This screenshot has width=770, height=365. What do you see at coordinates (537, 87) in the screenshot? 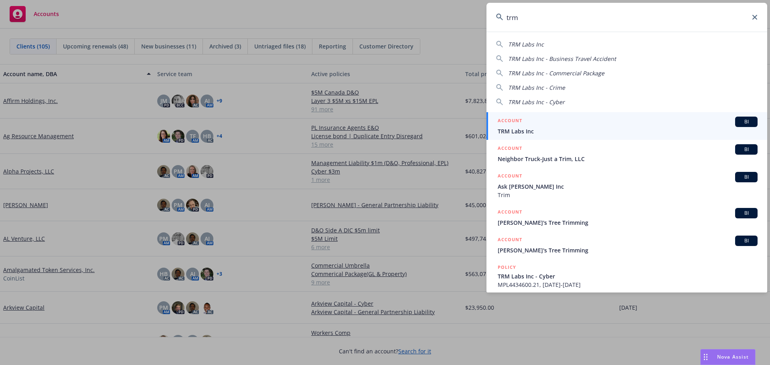
I see `span: TRM Labs Inc - Crime` at bounding box center [537, 87].